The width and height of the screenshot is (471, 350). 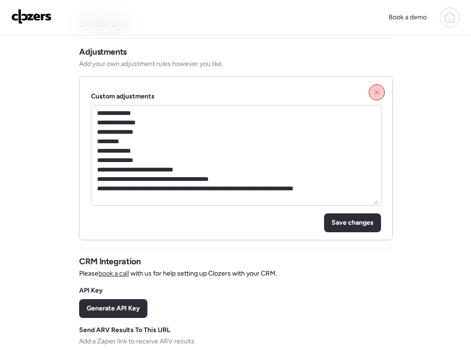 What do you see at coordinates (137, 341) in the screenshot?
I see `span: Add a Zapier link to receive ARV results` at bounding box center [137, 341].